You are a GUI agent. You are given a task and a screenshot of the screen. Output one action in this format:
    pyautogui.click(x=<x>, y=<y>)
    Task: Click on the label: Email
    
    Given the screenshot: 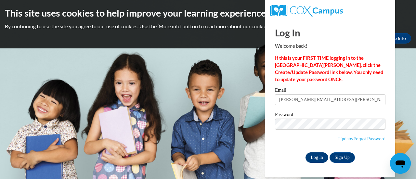 What is the action you would take?
    pyautogui.click(x=330, y=91)
    